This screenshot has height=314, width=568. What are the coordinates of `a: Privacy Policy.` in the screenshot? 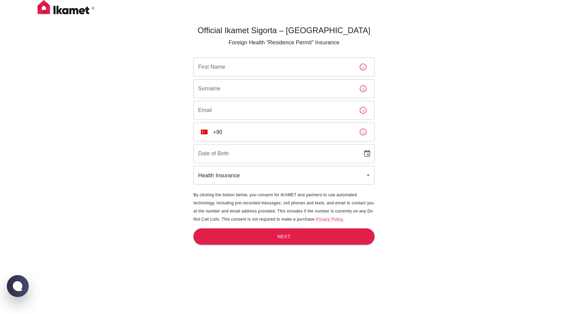 It's located at (330, 219).